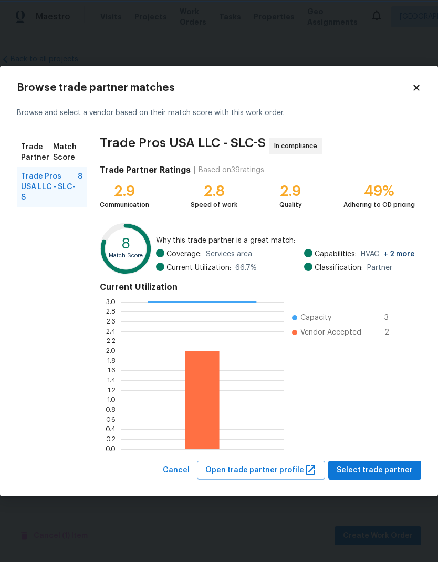 This screenshot has height=562, width=438. Describe the element at coordinates (399, 254) in the screenshot. I see `span: + 2 more` at that location.